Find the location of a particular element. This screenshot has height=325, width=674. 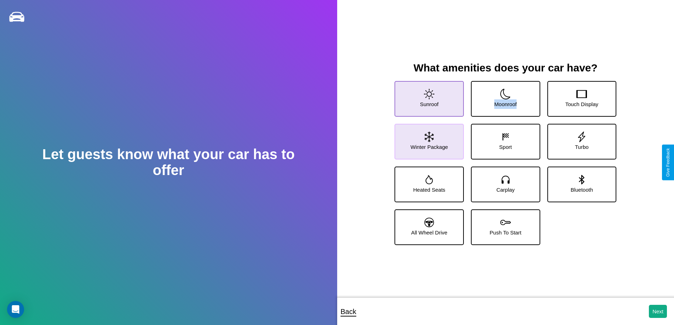

p: Moonroof is located at coordinates (505, 104).